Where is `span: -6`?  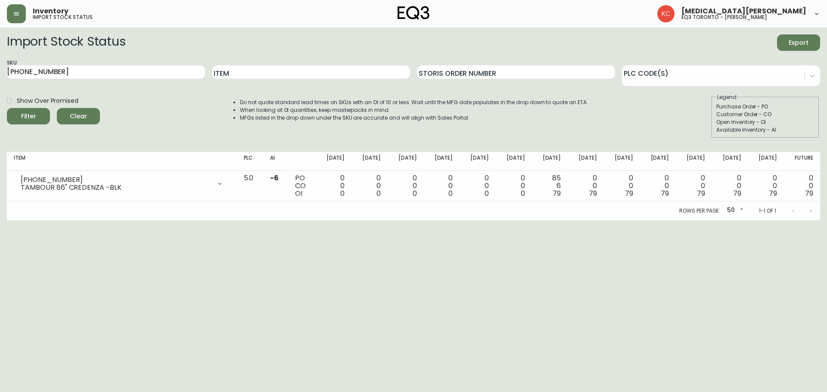
span: -6 is located at coordinates (274, 178).